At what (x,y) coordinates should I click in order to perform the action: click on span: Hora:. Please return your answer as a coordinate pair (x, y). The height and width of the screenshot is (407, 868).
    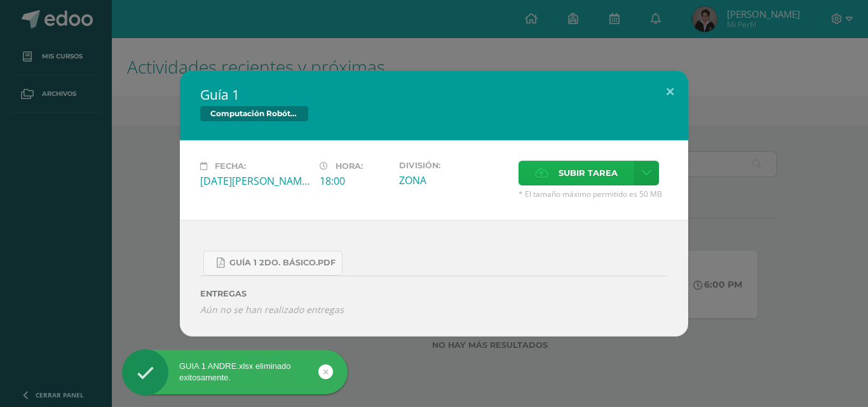
    Looking at the image, I should click on (349, 166).